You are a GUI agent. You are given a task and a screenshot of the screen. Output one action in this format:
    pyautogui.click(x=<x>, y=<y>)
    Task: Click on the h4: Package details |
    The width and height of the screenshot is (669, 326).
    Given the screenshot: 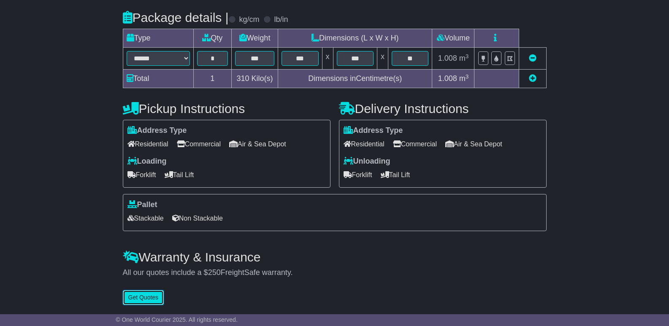 What is the action you would take?
    pyautogui.click(x=176, y=17)
    